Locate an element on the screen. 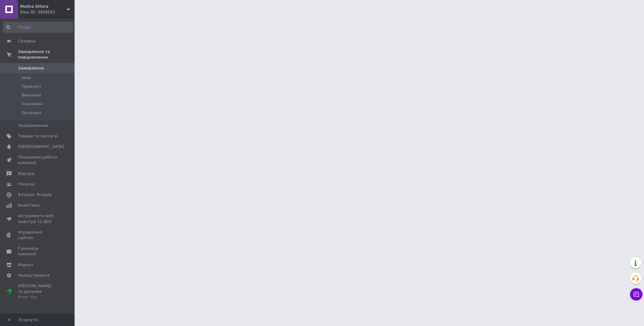 The image size is (644, 326). span: Покупці is located at coordinates (27, 184).